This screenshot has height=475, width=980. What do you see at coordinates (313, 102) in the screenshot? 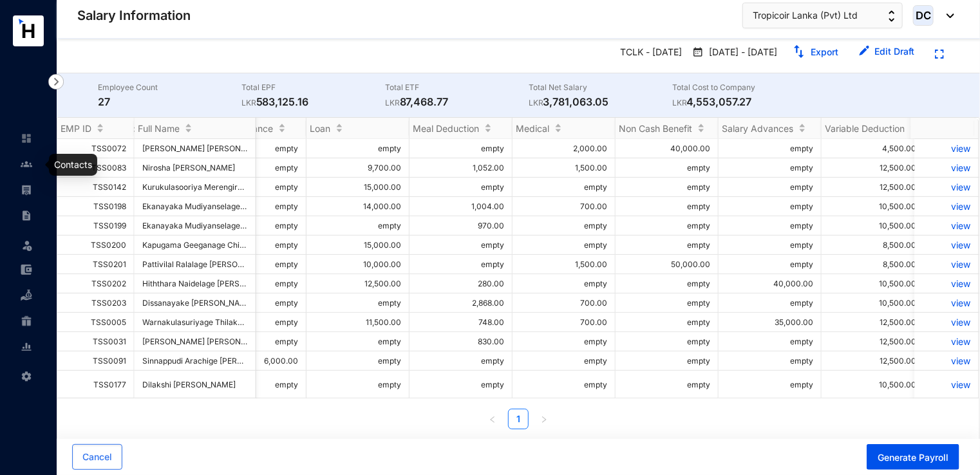
I see `p: 583,125.16` at bounding box center [313, 102].